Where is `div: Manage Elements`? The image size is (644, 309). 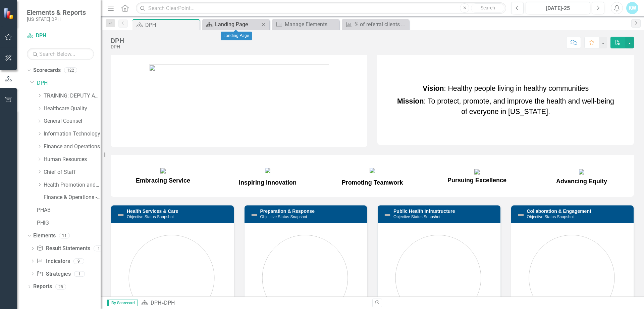
div: Manage Elements is located at coordinates (311, 24).